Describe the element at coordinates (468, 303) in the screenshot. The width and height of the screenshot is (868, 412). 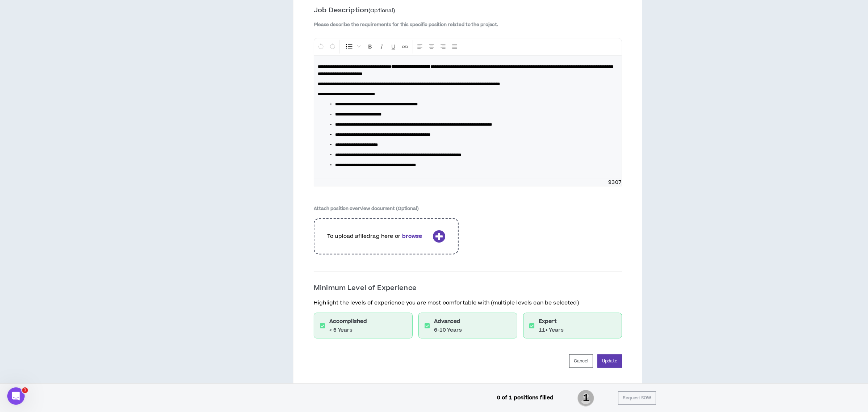
I see `p: Highlight the levels of experience you are most comfortable with (multiple levels can be selected)` at that location.